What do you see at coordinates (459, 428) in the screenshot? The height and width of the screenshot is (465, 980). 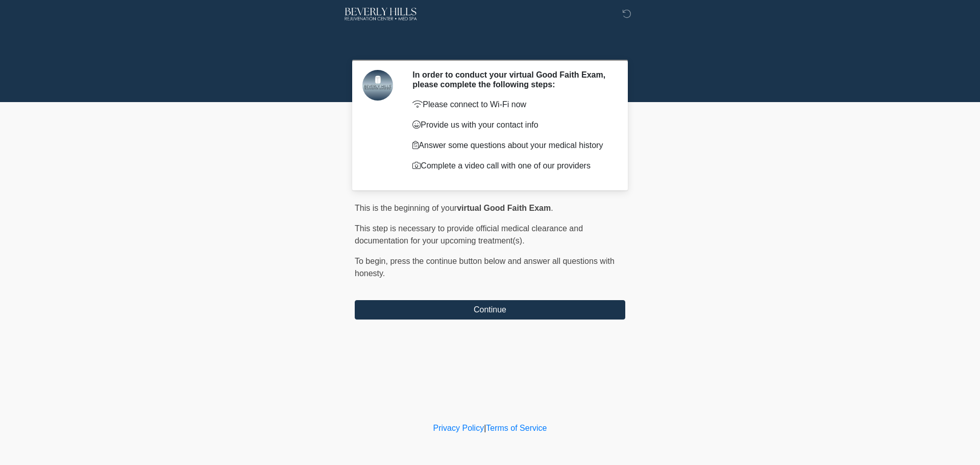 I see `a: Privacy Policy` at bounding box center [459, 428].